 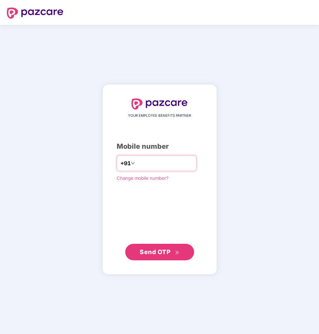 What do you see at coordinates (177, 252) in the screenshot?
I see `span: double-right` at bounding box center [177, 252].